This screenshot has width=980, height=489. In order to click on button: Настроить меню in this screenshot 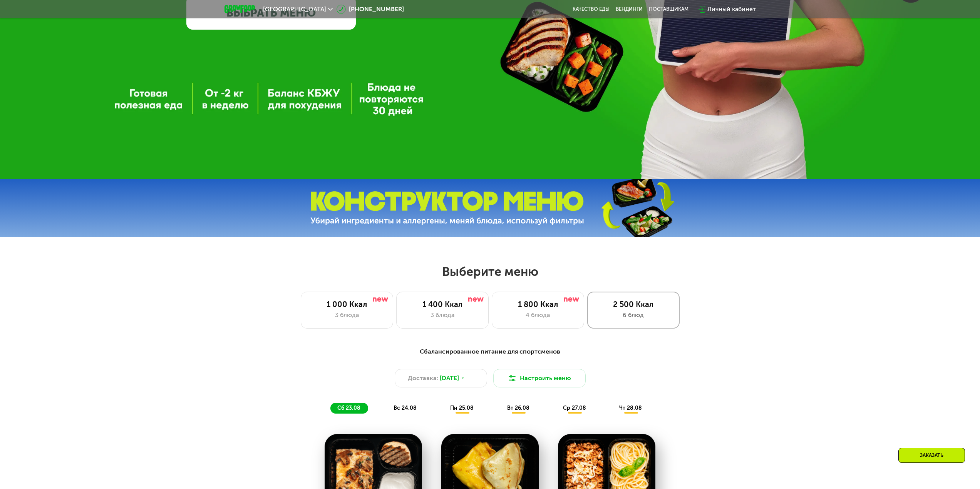, I will do `click(539, 378)`.